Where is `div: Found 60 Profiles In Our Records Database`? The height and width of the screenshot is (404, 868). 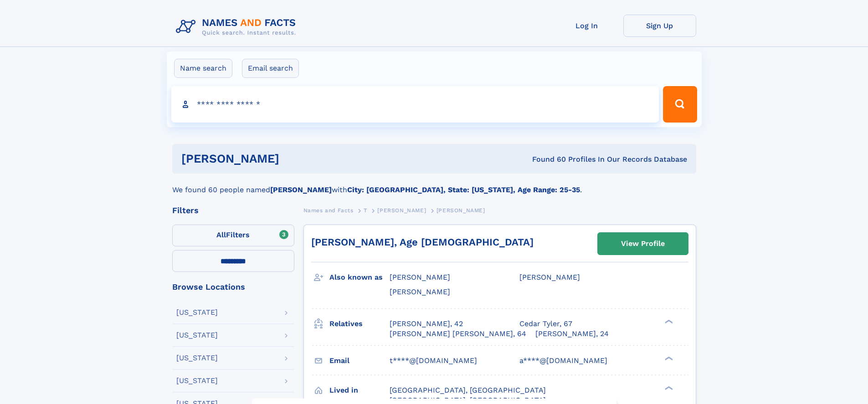
div: Found 60 Profiles In Our Records Database is located at coordinates (546, 160).